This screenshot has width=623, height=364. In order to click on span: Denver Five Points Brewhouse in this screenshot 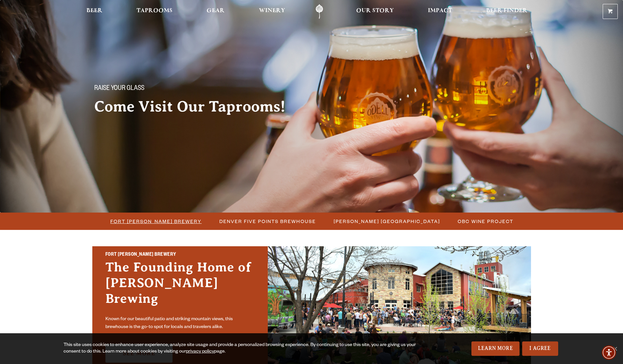, I will do `click(268, 221)`.